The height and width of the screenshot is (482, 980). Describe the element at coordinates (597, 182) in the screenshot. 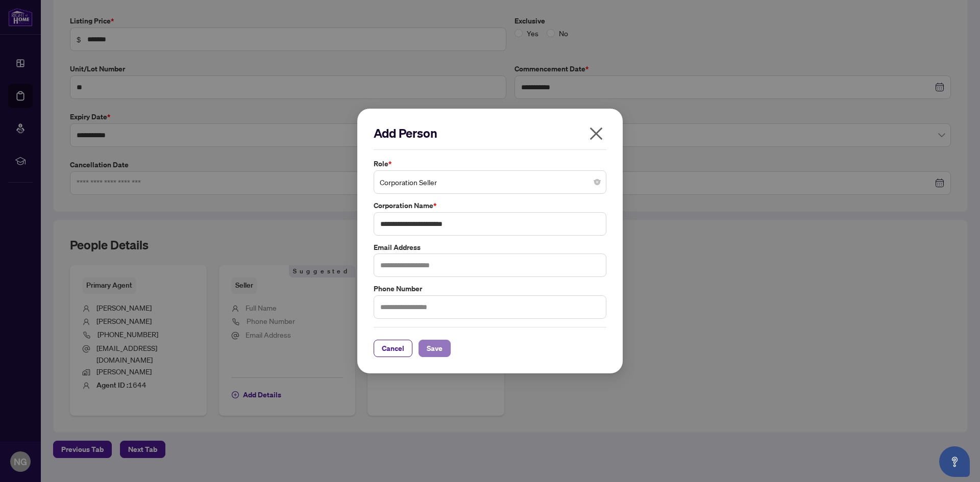

I see `span: close-circle` at that location.